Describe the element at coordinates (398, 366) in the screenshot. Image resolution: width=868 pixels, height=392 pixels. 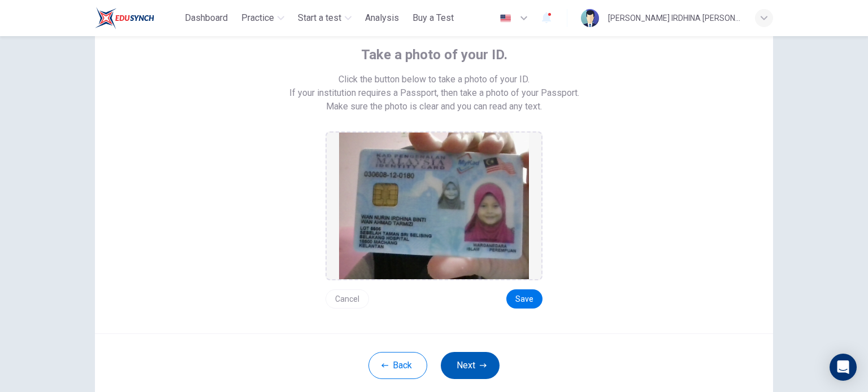
I see `button: Back` at that location.